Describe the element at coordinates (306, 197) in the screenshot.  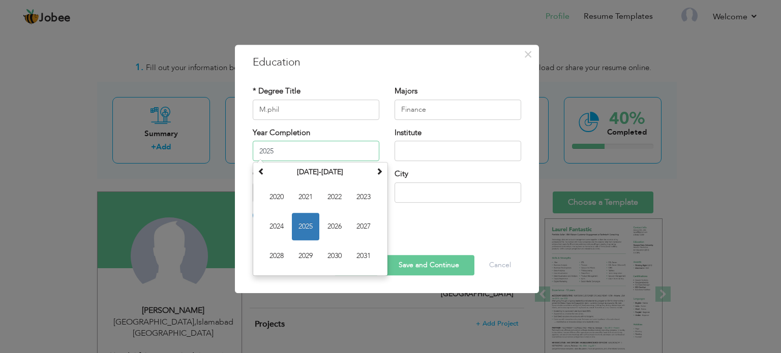
I see `span: 2021` at that location.